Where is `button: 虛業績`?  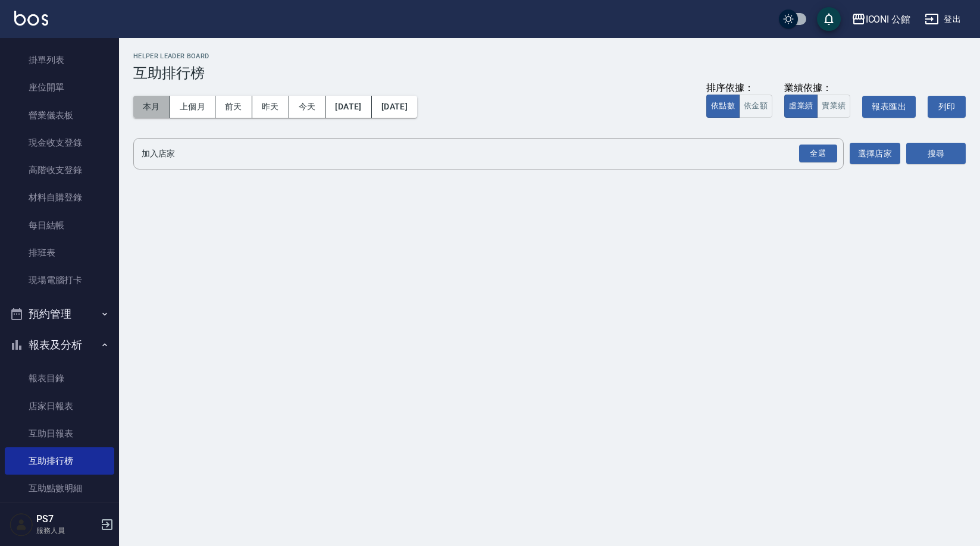 button: 虛業績 is located at coordinates (801, 106).